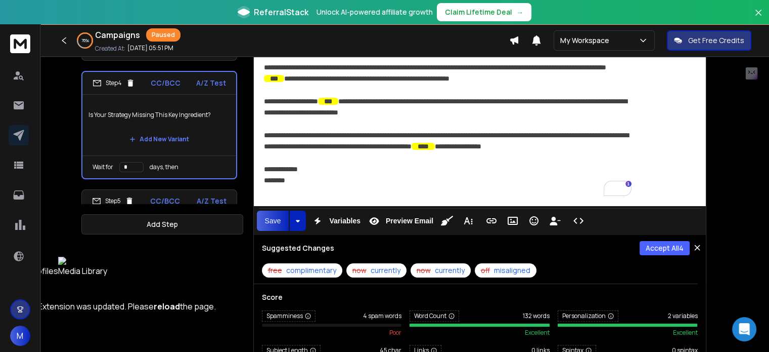  Describe the element at coordinates (345, 221) in the screenshot. I see `span: Variables` at that location.